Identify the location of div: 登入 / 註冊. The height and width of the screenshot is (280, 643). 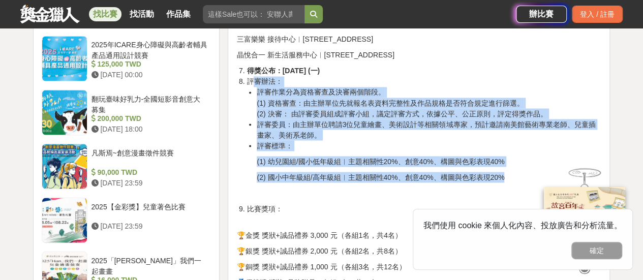
(597, 14).